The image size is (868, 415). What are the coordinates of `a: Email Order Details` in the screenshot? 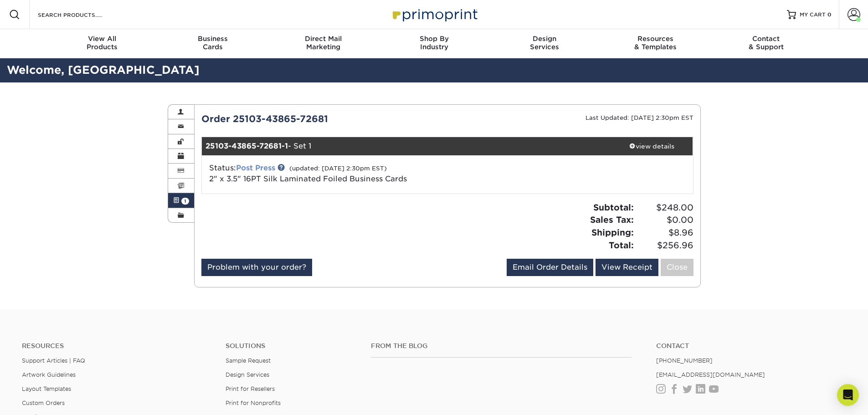 It's located at (550, 268).